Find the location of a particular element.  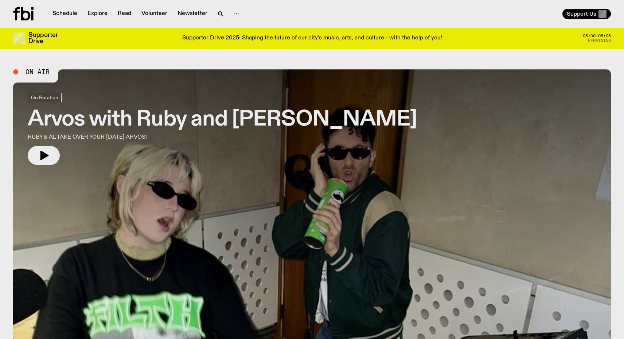

a: Explore is located at coordinates (97, 14).